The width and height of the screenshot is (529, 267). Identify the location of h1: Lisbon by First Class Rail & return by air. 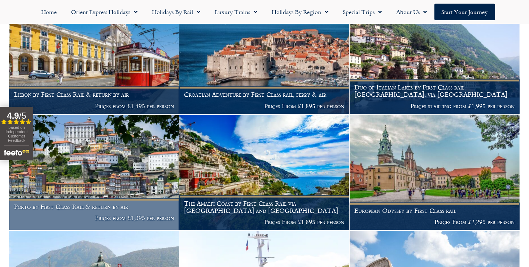
(94, 95).